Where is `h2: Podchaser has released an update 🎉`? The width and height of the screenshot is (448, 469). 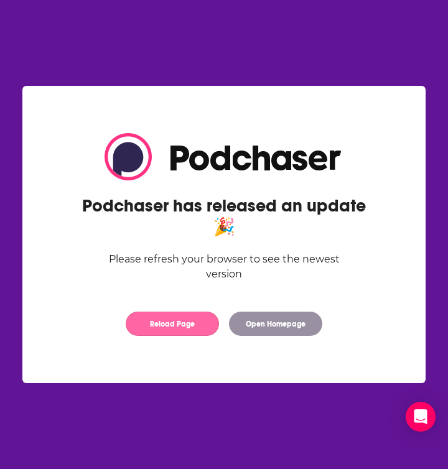 h2: Podchaser has released an update 🎉 is located at coordinates (224, 216).